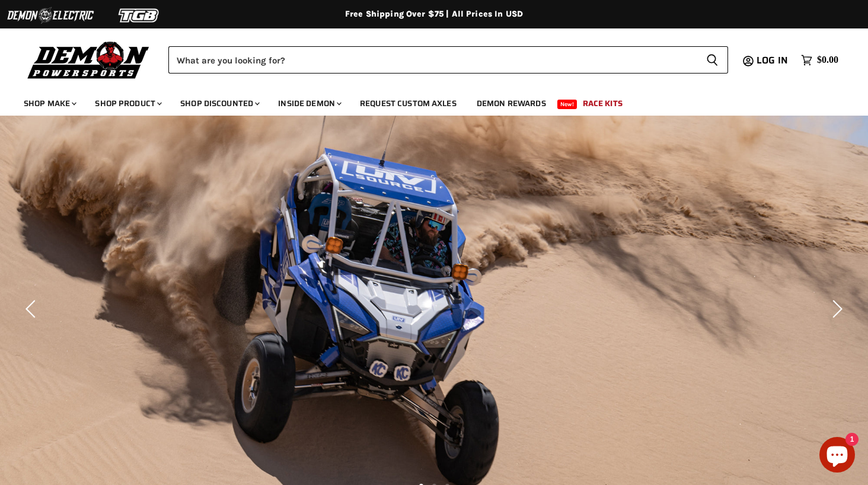 The width and height of the screenshot is (868, 485). Describe the element at coordinates (712, 60) in the screenshot. I see `button: Search` at that location.